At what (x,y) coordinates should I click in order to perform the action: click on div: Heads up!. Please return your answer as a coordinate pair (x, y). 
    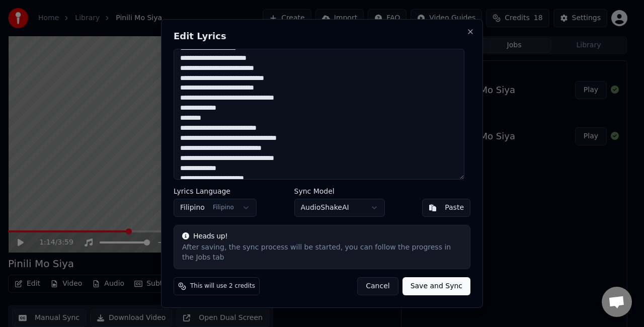
    Looking at the image, I should click on (322, 236).